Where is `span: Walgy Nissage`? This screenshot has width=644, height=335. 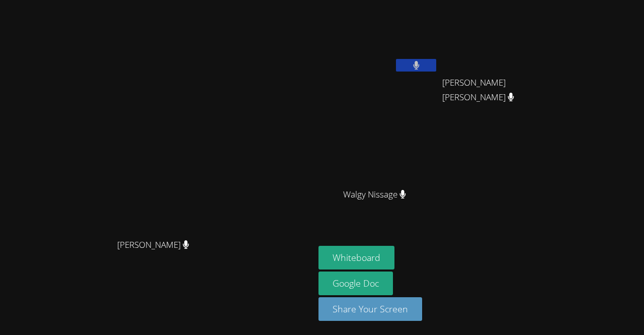 span: Walgy Nissage is located at coordinates (374, 194).